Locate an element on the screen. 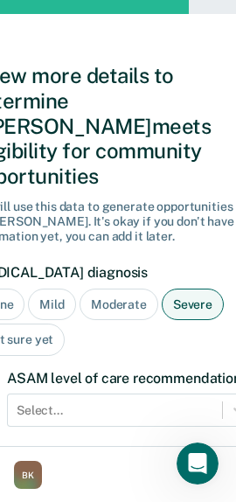  button: BK is located at coordinates (28, 475).